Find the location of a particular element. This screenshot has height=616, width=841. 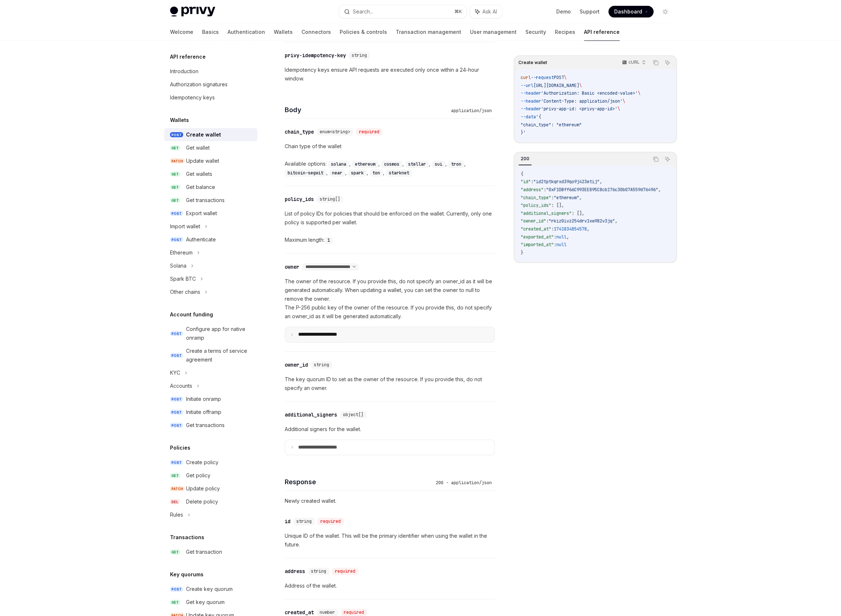

a: User management is located at coordinates (494, 32).